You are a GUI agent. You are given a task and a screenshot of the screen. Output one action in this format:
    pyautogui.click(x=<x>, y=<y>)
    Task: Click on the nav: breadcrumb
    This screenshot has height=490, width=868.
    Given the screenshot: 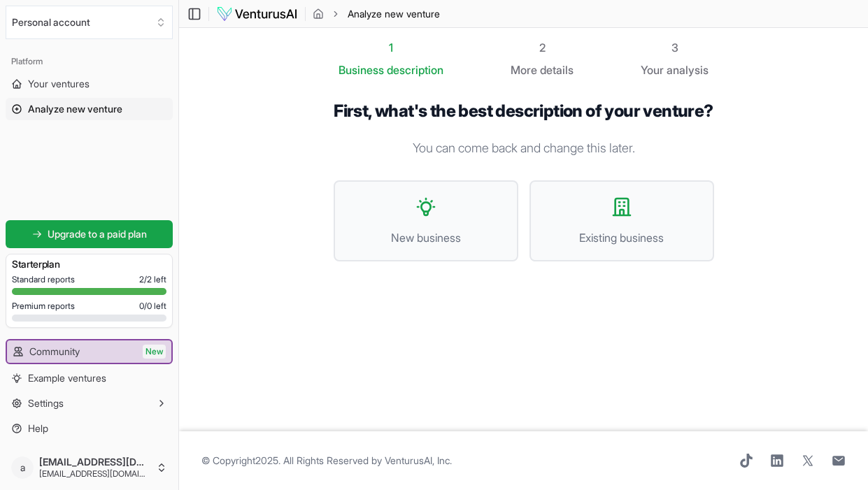 What is the action you would take?
    pyautogui.click(x=376, y=14)
    